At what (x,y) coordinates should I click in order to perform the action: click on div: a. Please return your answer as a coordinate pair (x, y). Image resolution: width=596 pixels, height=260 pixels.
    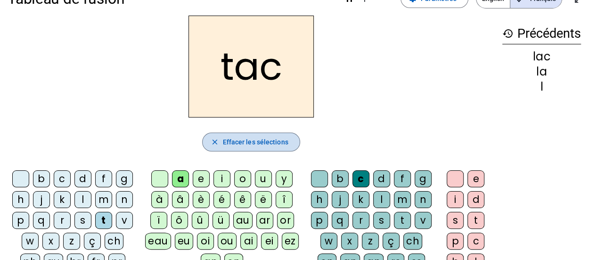
    Looking at the image, I should click on (181, 179).